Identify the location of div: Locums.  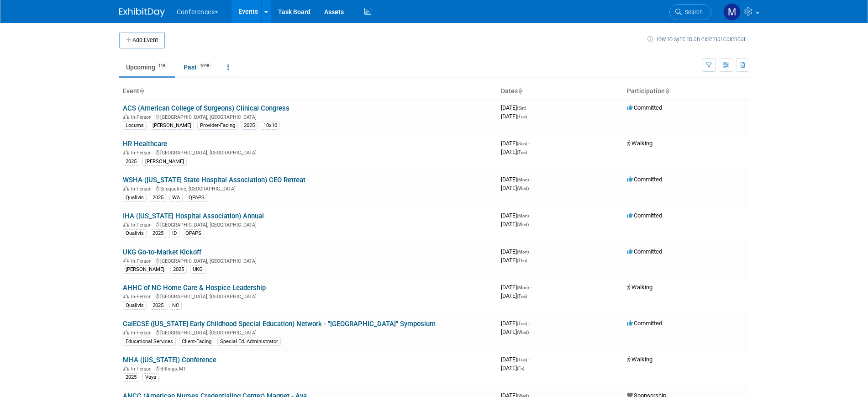
(134, 126).